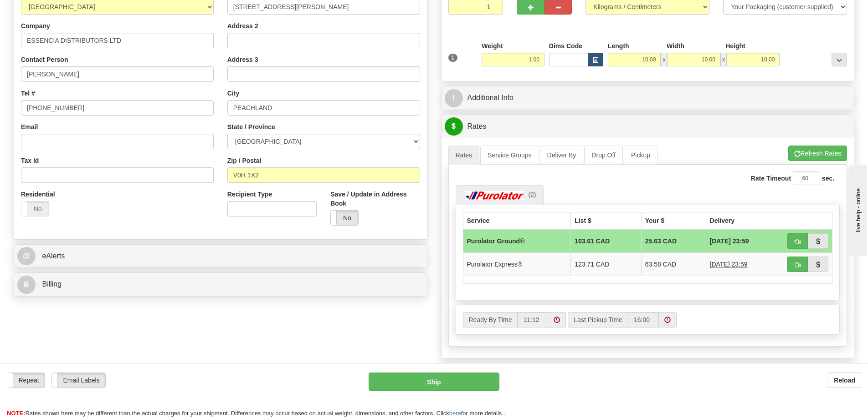 This screenshot has height=418, width=868. Describe the element at coordinates (250, 194) in the screenshot. I see `label: Recipient Type` at that location.